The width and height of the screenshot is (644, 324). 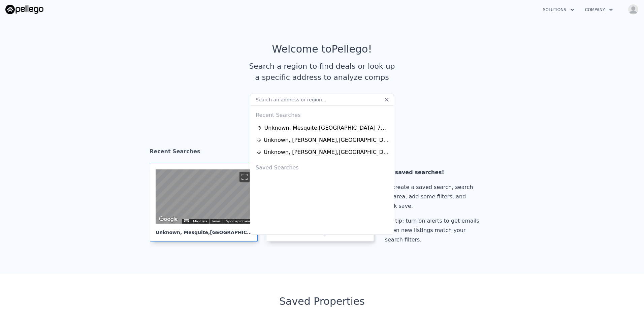 What do you see at coordinates (559, 10) in the screenshot?
I see `button: Solutions` at bounding box center [559, 10].